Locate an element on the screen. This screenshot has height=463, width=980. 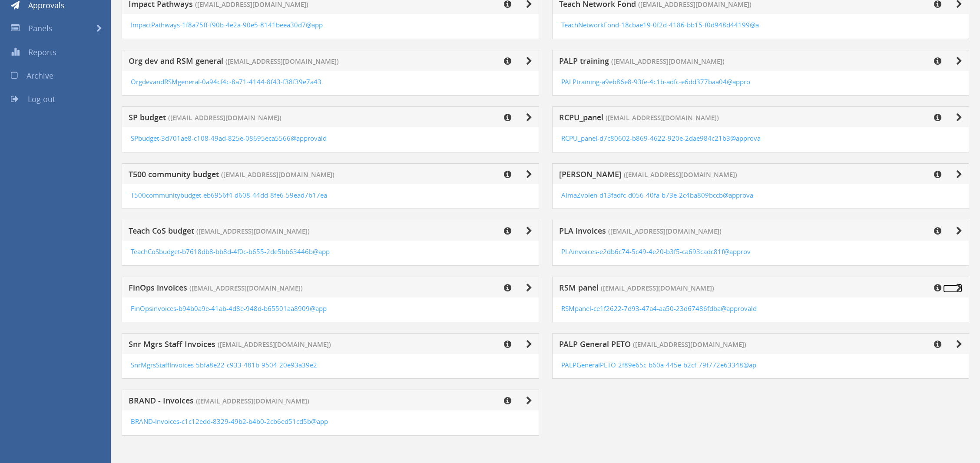
span: T500 community budget is located at coordinates (173, 174).